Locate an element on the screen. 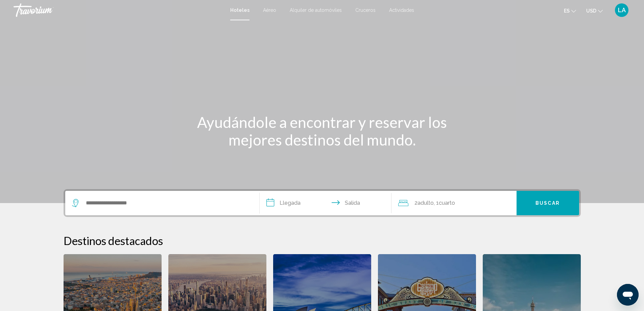 The width and height of the screenshot is (644, 311). h2: Destinos destacados is located at coordinates (322, 240).